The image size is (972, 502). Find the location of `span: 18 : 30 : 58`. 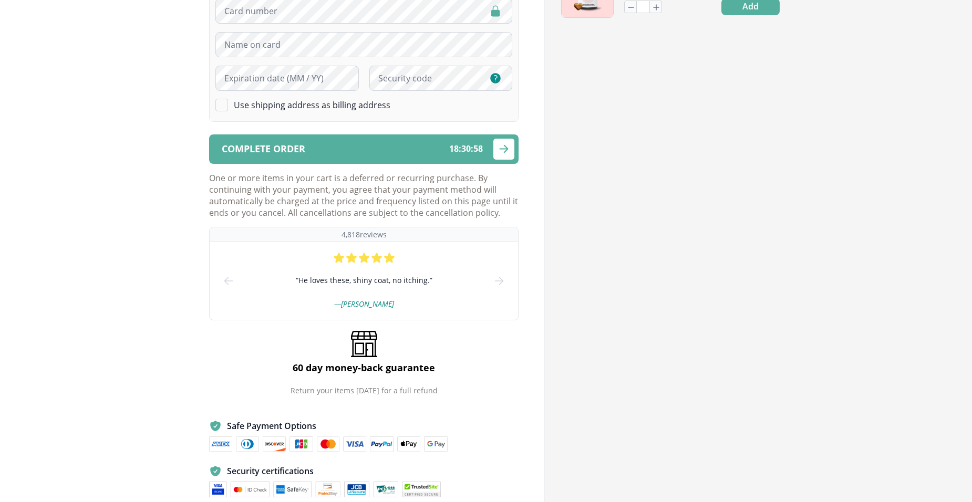

span: 18 : 30 : 58 is located at coordinates (466, 149).